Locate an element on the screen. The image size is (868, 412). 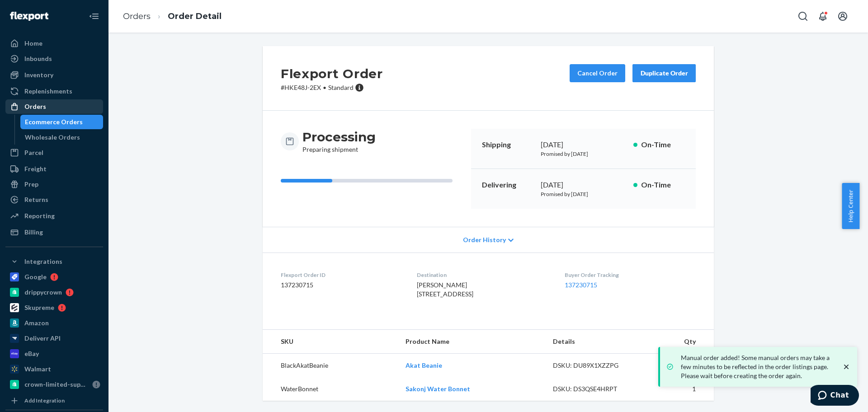
a: Walmart is located at coordinates (54, 369).